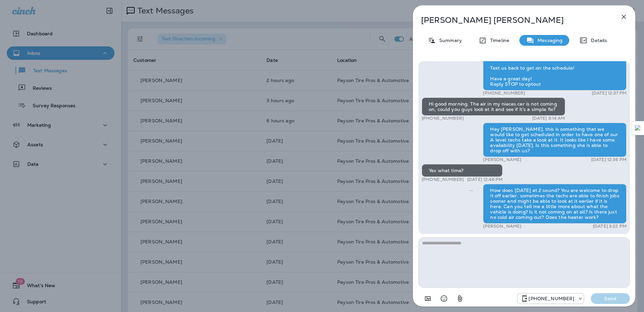 The height and width of the screenshot is (312, 644). I want to click on p: Timeline, so click(498, 40).